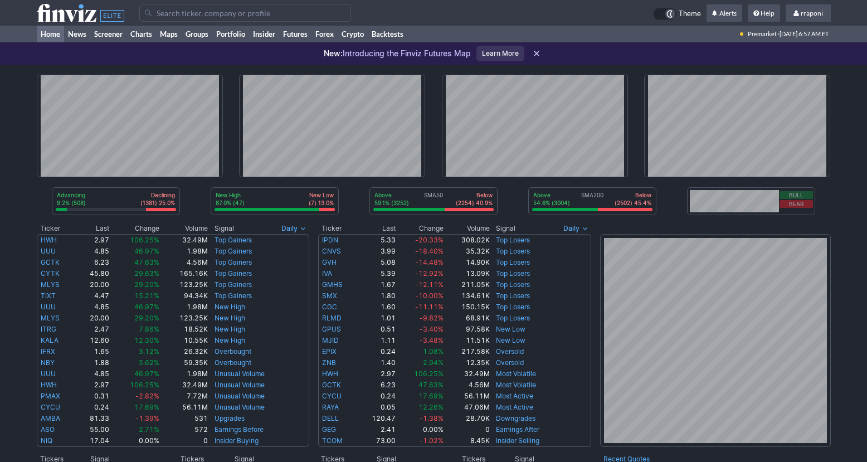 The width and height of the screenshot is (867, 462). What do you see at coordinates (47, 429) in the screenshot?
I see `a: ASO` at bounding box center [47, 429].